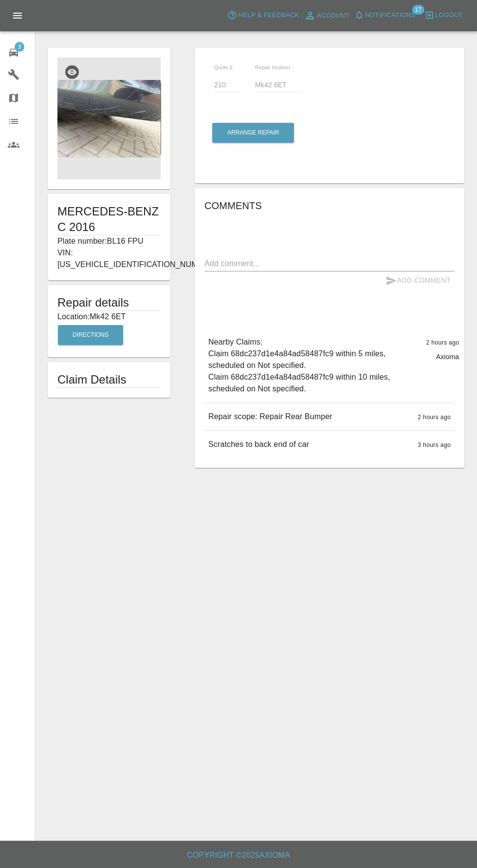  What do you see at coordinates (259, 445) in the screenshot?
I see `p: Scratches to back end of car` at bounding box center [259, 445].